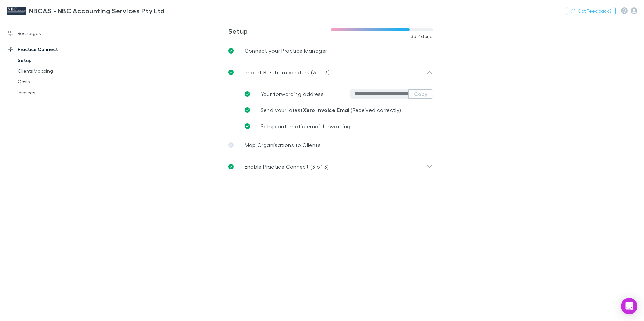  Describe the element at coordinates (287, 73) in the screenshot. I see `p: Import Bills from Vendors (3 of 3)` at that location.